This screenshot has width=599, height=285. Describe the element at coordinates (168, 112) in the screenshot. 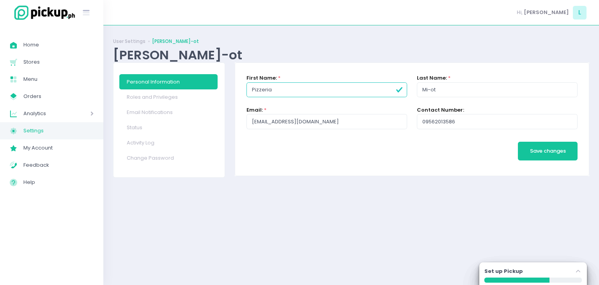

I see `a: Email Notifications` at that location.